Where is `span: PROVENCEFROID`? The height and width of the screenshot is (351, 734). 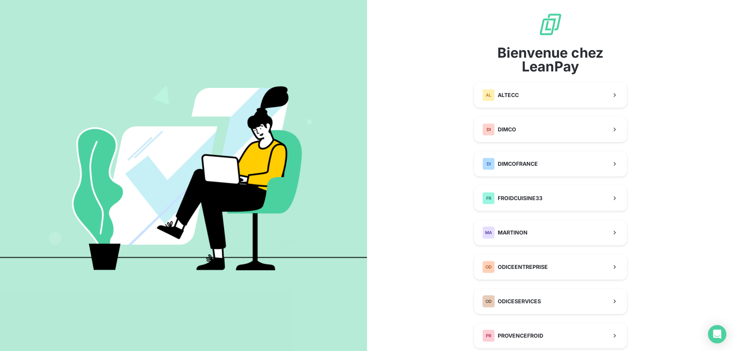 span: PROVENCEFROID is located at coordinates (520, 336).